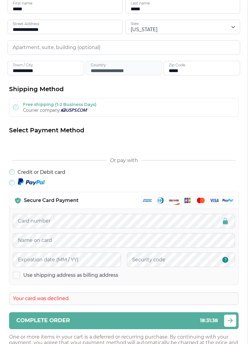 The height and width of the screenshot is (344, 248). Describe the element at coordinates (124, 160) in the screenshot. I see `span: Or pay with` at that location.